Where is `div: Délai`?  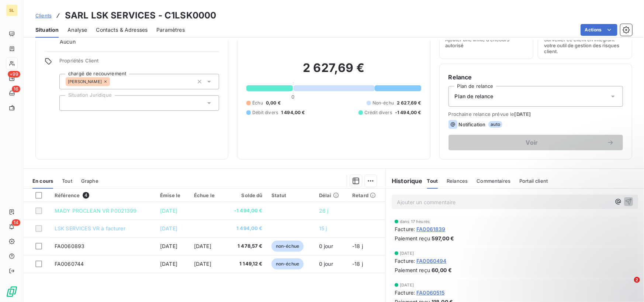 div: Délai is located at coordinates (331, 195).